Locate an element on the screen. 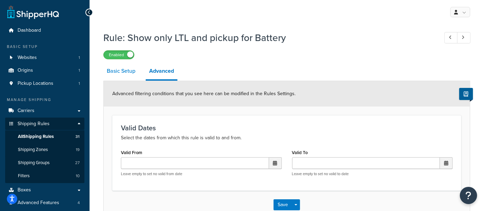 The width and height of the screenshot is (484, 211). a: Filters10 is located at coordinates (45, 176).